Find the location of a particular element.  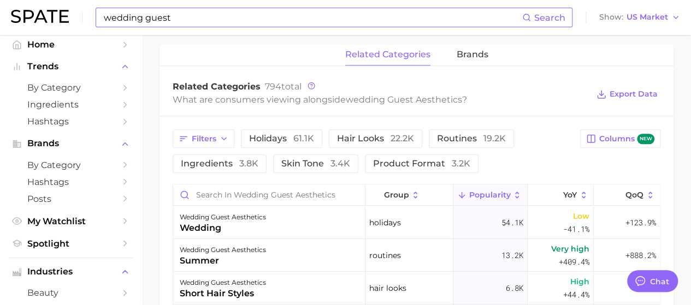

span: Filters is located at coordinates (204, 139).